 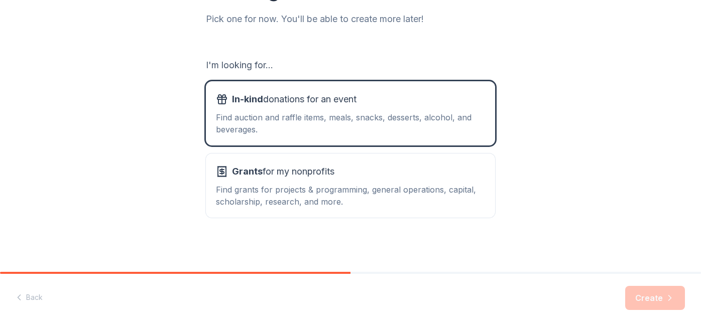 I want to click on span: for my nonprofits, so click(x=283, y=172).